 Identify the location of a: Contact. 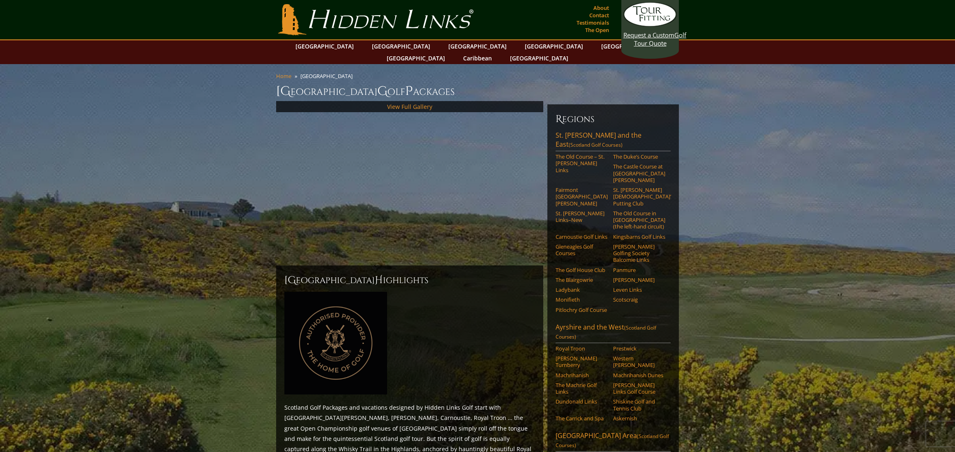
(599, 15).